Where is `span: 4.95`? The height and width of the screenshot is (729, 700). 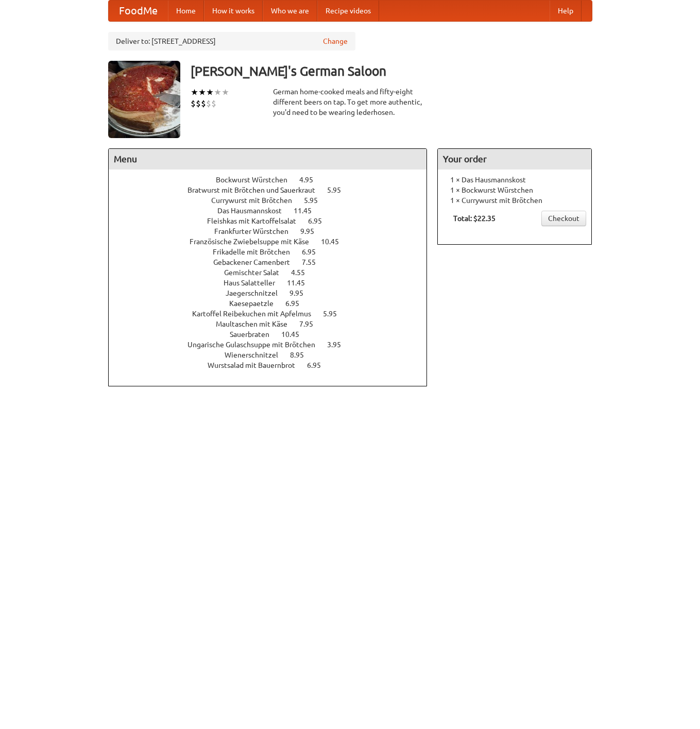 span: 4.95 is located at coordinates (311, 180).